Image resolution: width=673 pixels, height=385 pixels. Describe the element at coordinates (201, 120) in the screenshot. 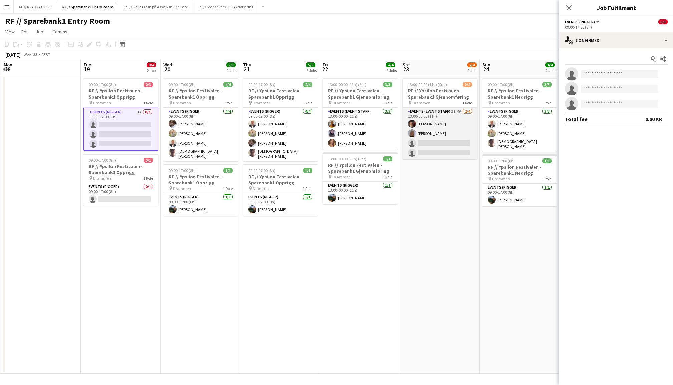

I see `div: 09:00-17:00 (8h)4/4RF // Ypsilon Festivalen - Sparebank1 Opprigg Drammen1 RoleEvents (Rigger)4/40...` at that location.